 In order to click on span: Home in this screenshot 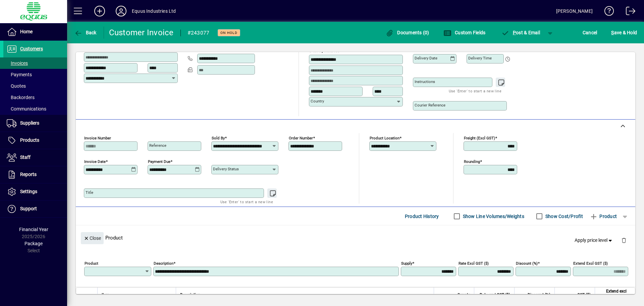, I will do `click(26, 31)`.